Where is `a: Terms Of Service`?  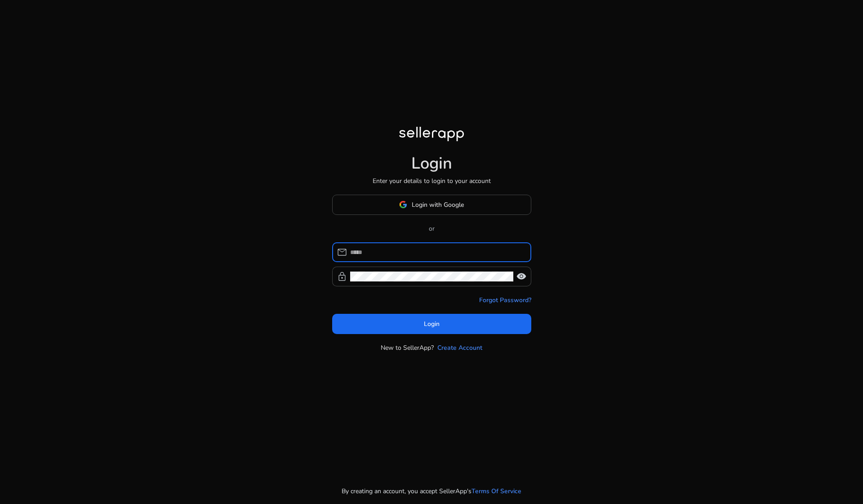
a: Terms Of Service is located at coordinates (496, 491).